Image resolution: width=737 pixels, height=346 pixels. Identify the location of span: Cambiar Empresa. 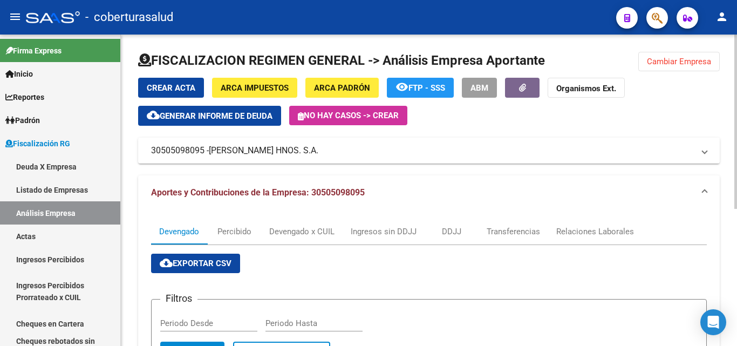
(679, 62).